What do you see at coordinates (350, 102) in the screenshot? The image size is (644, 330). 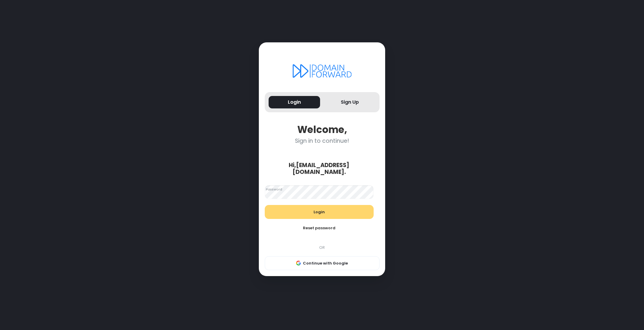 I see `button: Sign Up` at bounding box center [350, 102].